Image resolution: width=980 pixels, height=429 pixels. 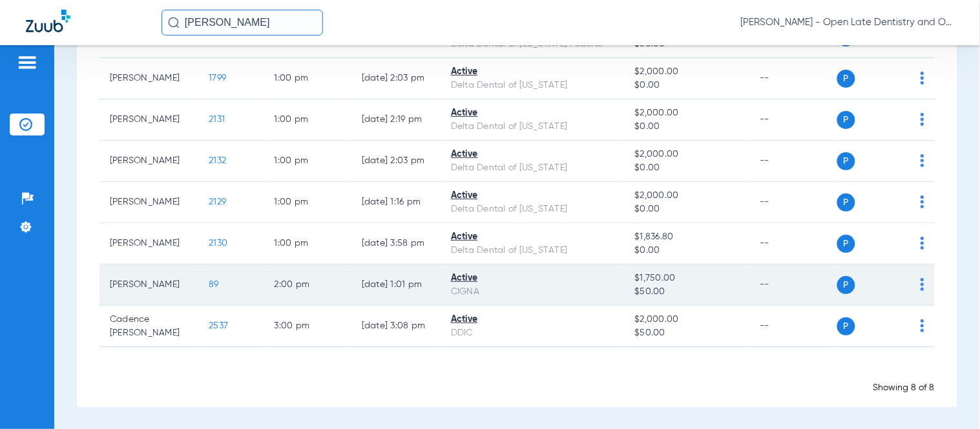 What do you see at coordinates (218, 326) in the screenshot?
I see `span: 2537` at bounding box center [218, 326].